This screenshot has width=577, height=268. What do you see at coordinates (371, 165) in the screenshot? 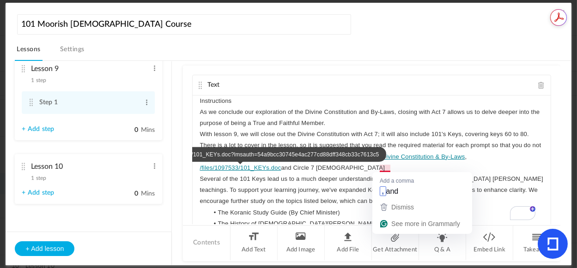
I see `div: To enrich screen reader interactions, please activate Accessibility in Grammarly extension settings` at bounding box center [371, 165].